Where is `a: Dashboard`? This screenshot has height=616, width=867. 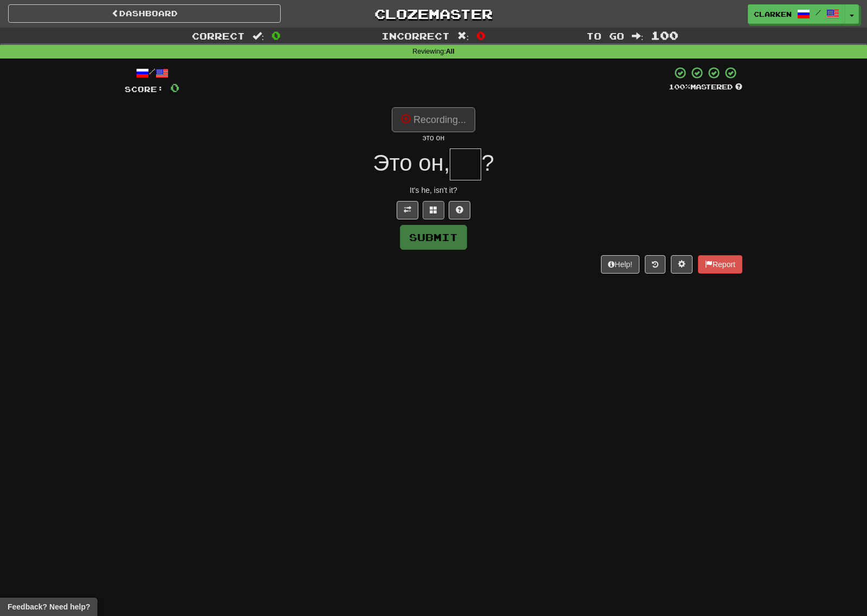 a: Dashboard is located at coordinates (144, 14).